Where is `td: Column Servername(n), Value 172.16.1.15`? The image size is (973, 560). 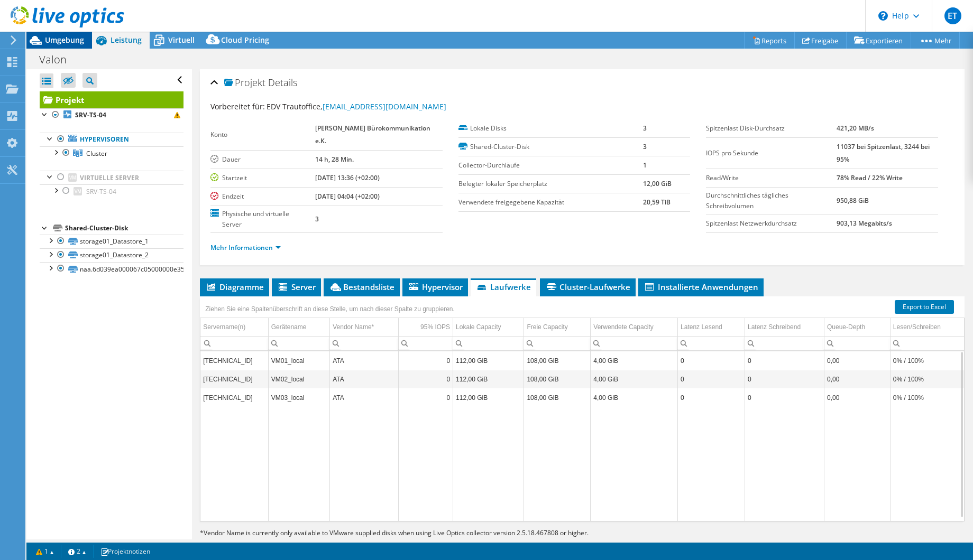 td: Column Servername(n), Value 172.16.1.15 is located at coordinates (234, 361).